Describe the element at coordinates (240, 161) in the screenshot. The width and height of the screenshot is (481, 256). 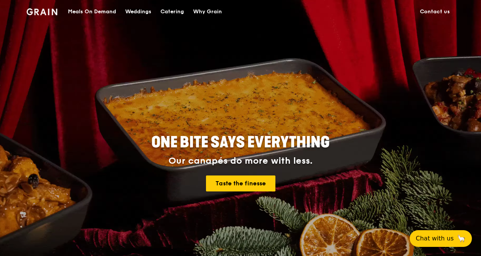
I see `div: Our canapés do more with less.` at that location.